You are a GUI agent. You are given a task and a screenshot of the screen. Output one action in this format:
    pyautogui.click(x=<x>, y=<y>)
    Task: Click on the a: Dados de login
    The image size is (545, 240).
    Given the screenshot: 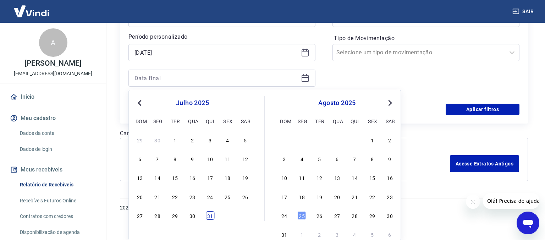 What is the action you would take?
    pyautogui.click(x=57, y=149)
    